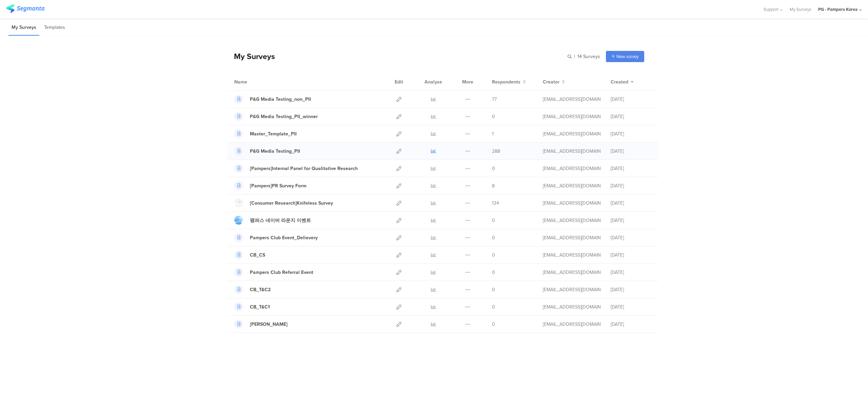 This screenshot has width=868, height=412. What do you see at coordinates (260, 289) in the screenshot?
I see `div: CB_T&C2` at bounding box center [260, 289].